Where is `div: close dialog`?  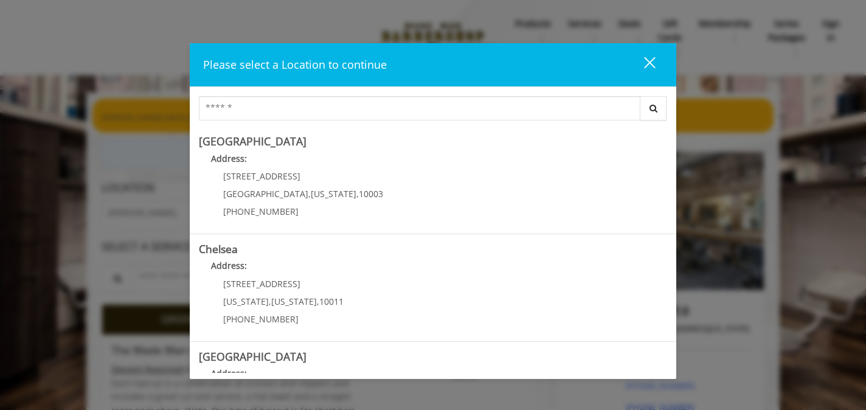
div: close dialog is located at coordinates (643, 65).